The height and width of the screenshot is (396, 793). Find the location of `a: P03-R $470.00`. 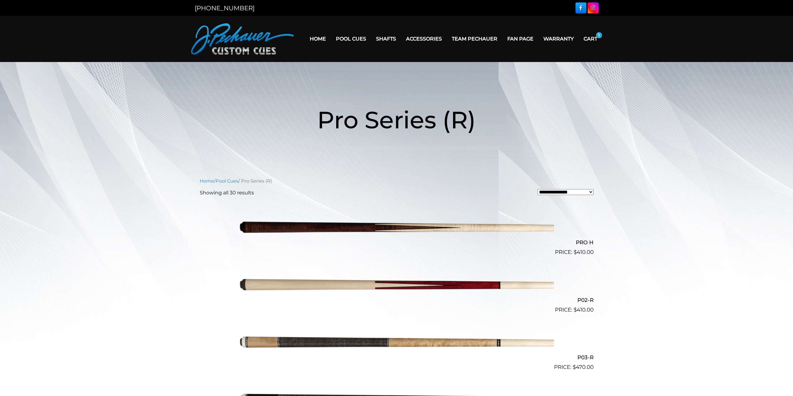

a: P03-R $470.00 is located at coordinates (396, 344).